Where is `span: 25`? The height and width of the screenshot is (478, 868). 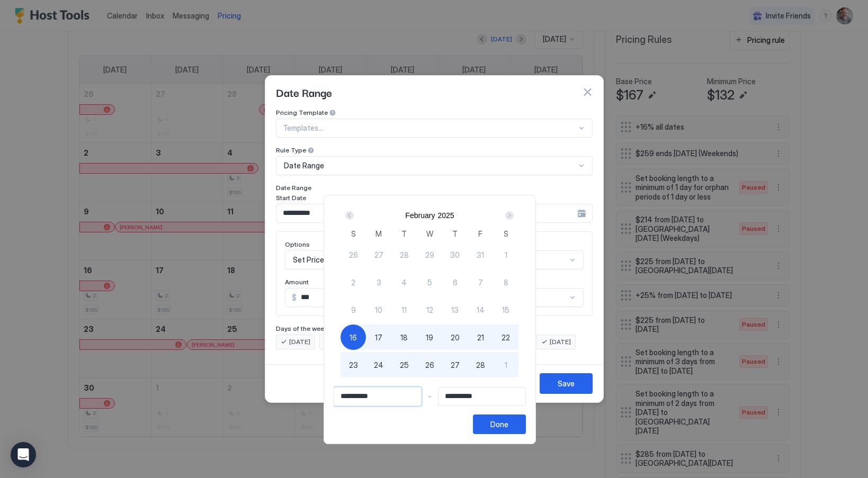
span: 25 is located at coordinates (404, 364).